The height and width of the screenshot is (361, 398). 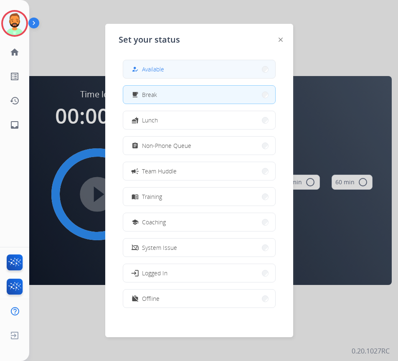 I want to click on button: Logged In, so click(x=199, y=273).